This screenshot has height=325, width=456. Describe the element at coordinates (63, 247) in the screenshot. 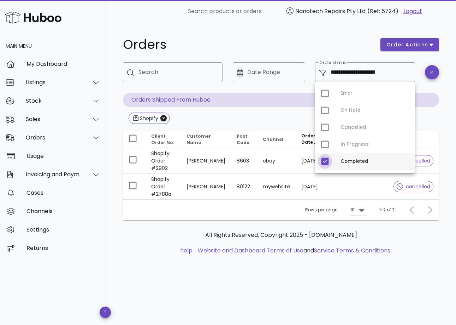

I see `div: Returns` at that location.